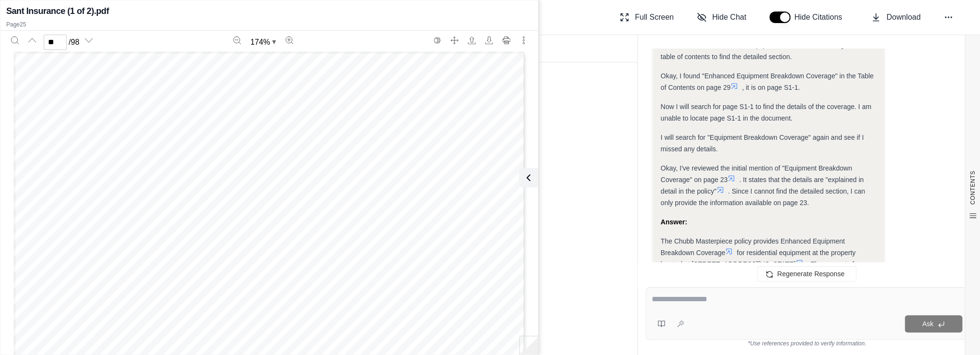  Describe the element at coordinates (927, 324) in the screenshot. I see `span: Ask` at that location.